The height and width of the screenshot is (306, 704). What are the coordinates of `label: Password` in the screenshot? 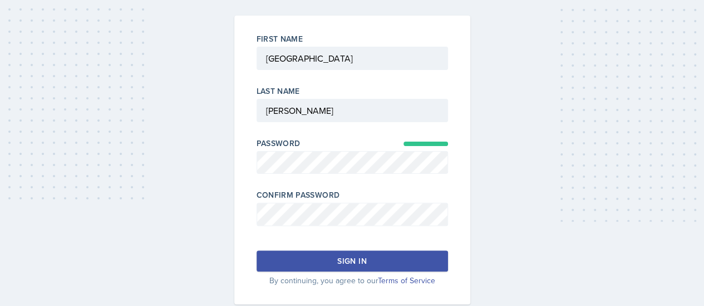 It's located at (278, 144).